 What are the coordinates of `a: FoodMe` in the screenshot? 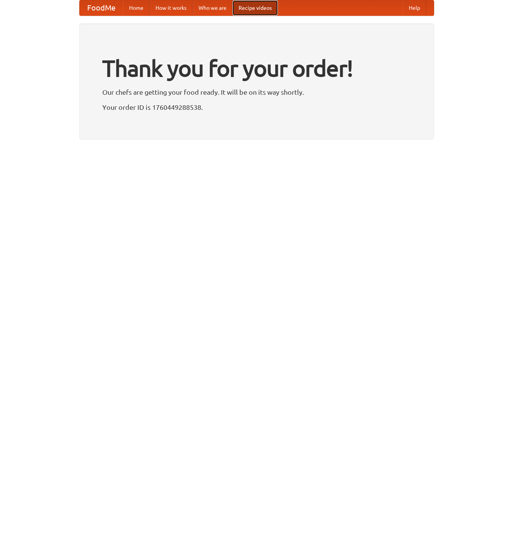 It's located at (101, 8).